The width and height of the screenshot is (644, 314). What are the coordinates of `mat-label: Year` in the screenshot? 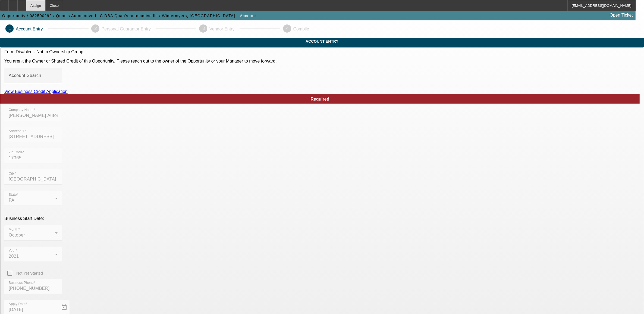 It's located at (12, 250).